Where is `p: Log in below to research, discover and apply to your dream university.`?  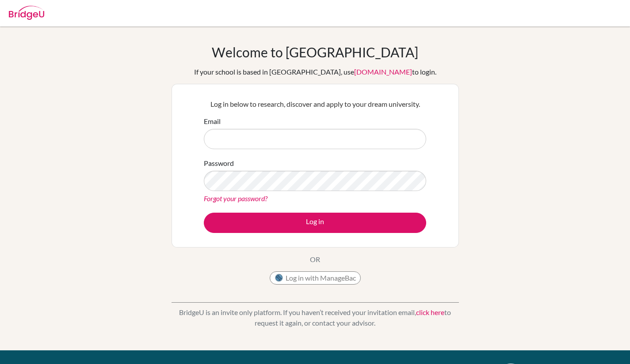 p: Log in below to research, discover and apply to your dream university. is located at coordinates (315, 104).